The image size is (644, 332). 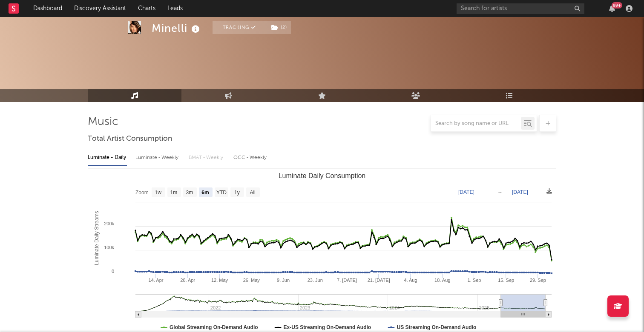 I want to click on text: Zoom, so click(x=142, y=193).